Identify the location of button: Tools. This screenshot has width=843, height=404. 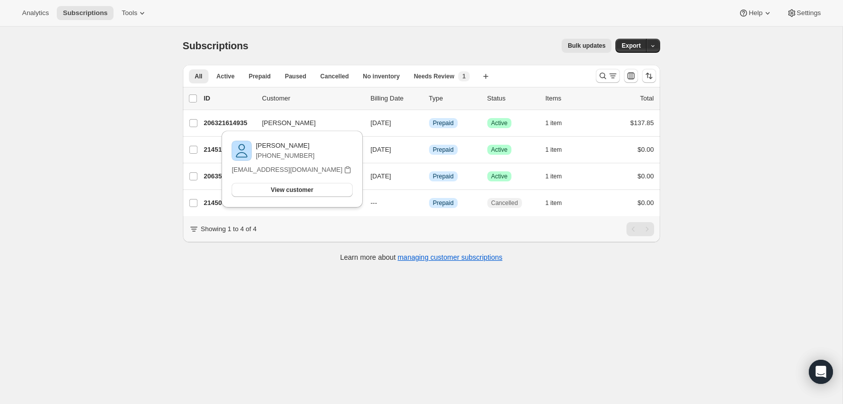
(134, 13).